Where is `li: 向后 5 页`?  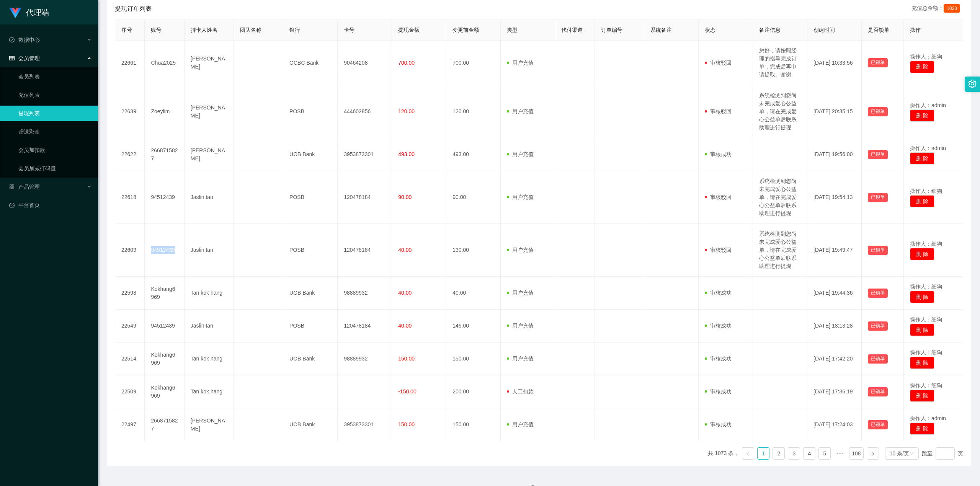
li: 向后 5 页 is located at coordinates (840, 454).